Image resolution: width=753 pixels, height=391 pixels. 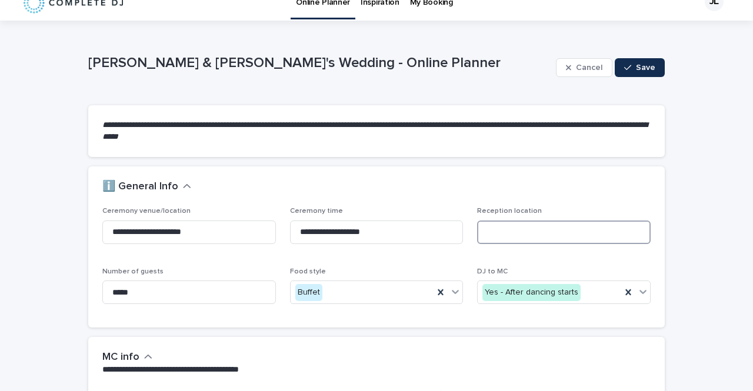 I want to click on button: ℹ️ General Info, so click(x=146, y=187).